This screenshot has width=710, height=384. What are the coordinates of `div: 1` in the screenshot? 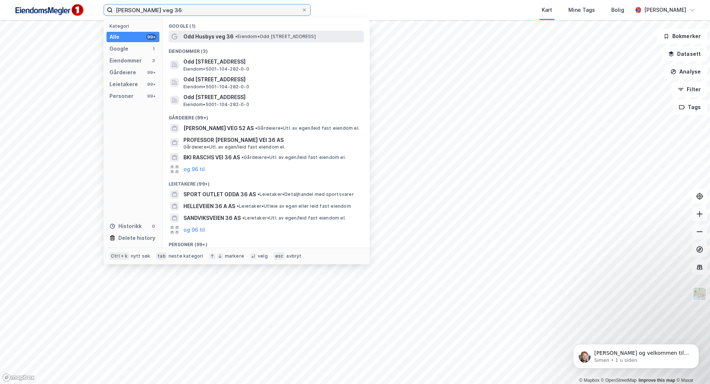 It's located at (153, 49).